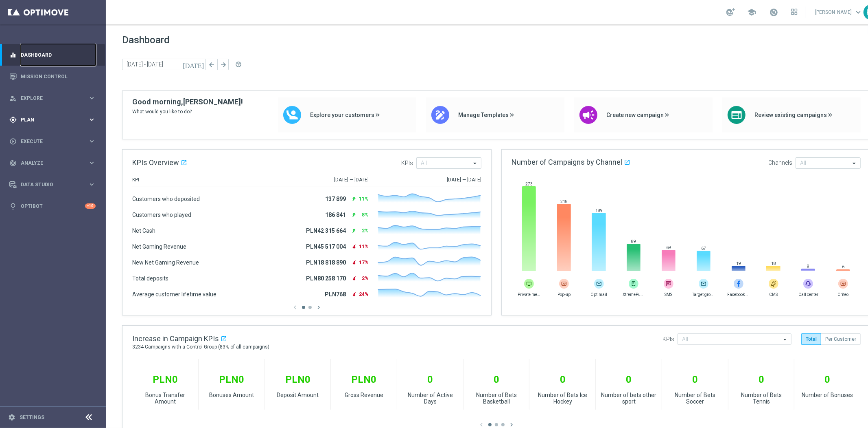 The image size is (868, 428). Describe the element at coordinates (53, 163) in the screenshot. I see `div: track_changes Analyze keyboard_arrow_right` at that location.